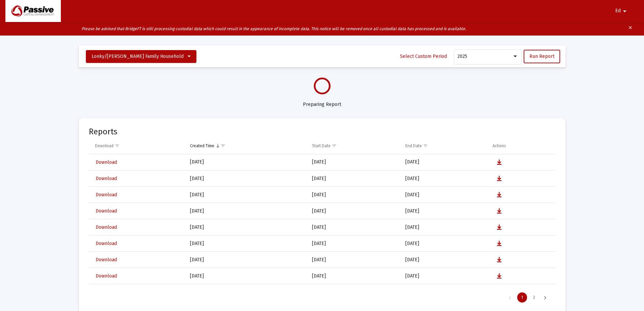 The width and height of the screenshot is (644, 311). I want to click on td: Column End Date, so click(444, 146).